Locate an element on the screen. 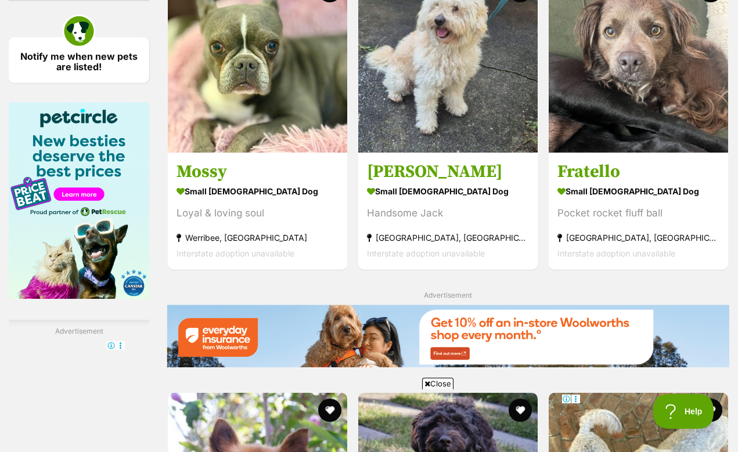 Image resolution: width=738 pixels, height=452 pixels. img: Pet Circle promo banner is located at coordinates (79, 200).